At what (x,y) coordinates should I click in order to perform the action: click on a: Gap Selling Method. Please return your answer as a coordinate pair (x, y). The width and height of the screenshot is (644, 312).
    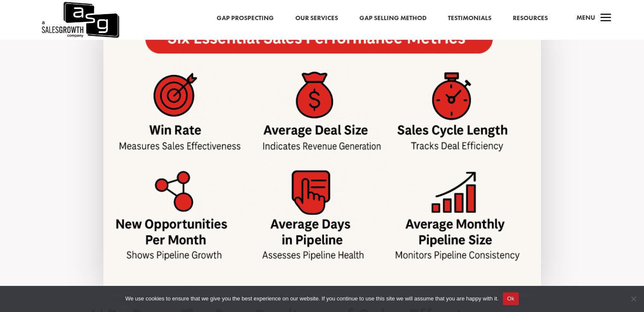
    Looking at the image, I should click on (393, 19).